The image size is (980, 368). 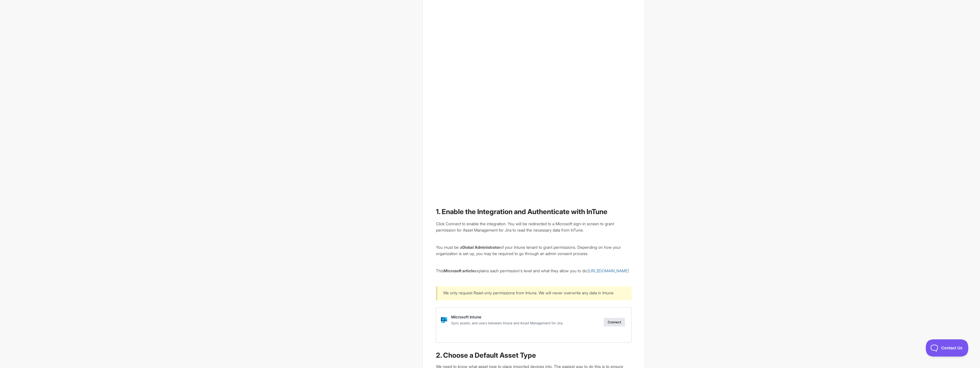 What do you see at coordinates (533, 355) in the screenshot?
I see `h2: 2. Choose a Default Asset Type` at bounding box center [533, 355].